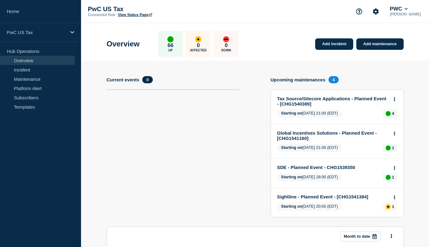 The height and width of the screenshot is (247, 429). Describe the element at coordinates (360, 236) in the screenshot. I see `button: Month to date` at that location.